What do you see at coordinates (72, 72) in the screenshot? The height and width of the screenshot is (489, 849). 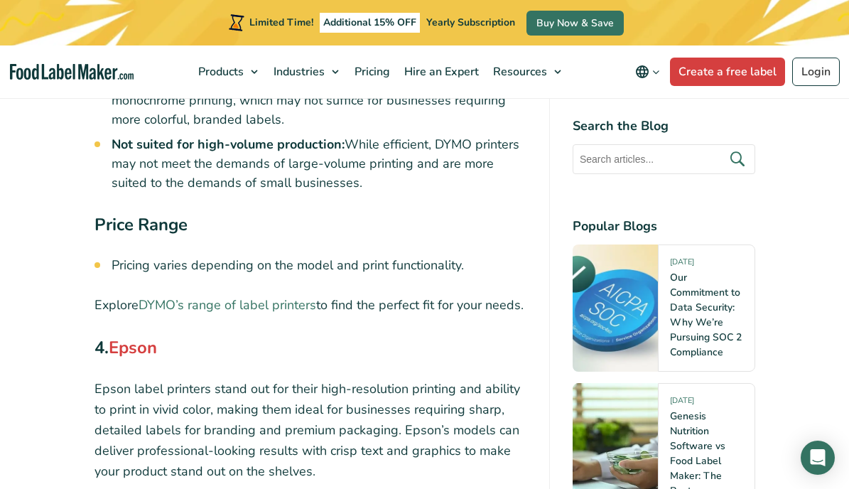 I see `a: Food Label Maker homepage` at bounding box center [72, 72].